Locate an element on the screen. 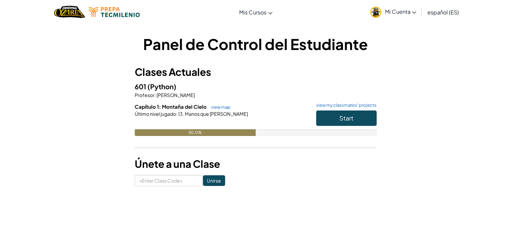 This screenshot has width=511, height=245. span: (Python) is located at coordinates (162, 86).